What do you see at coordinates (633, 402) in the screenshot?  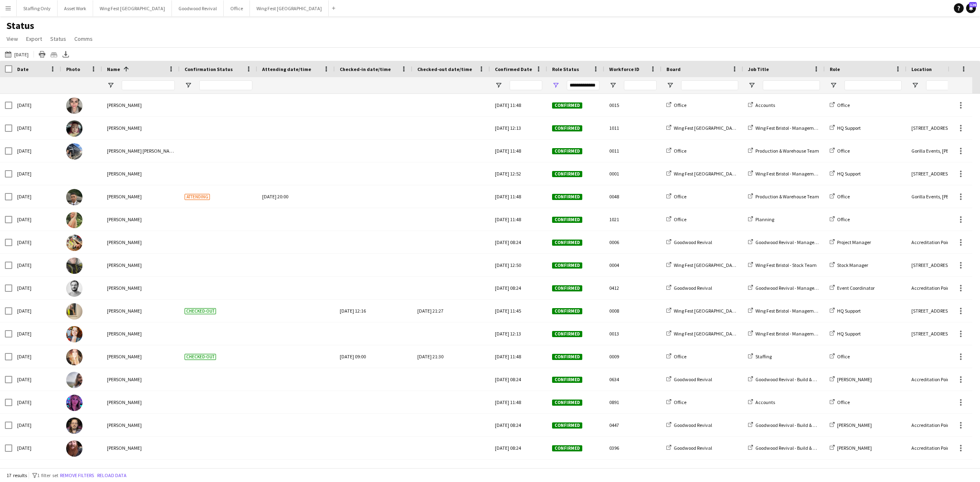 I see `div: 0891` at bounding box center [633, 402].